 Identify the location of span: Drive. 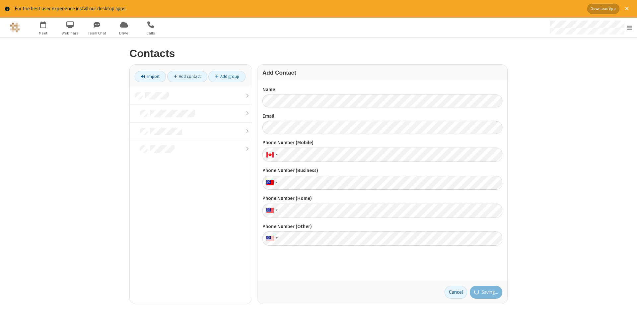
(124, 33).